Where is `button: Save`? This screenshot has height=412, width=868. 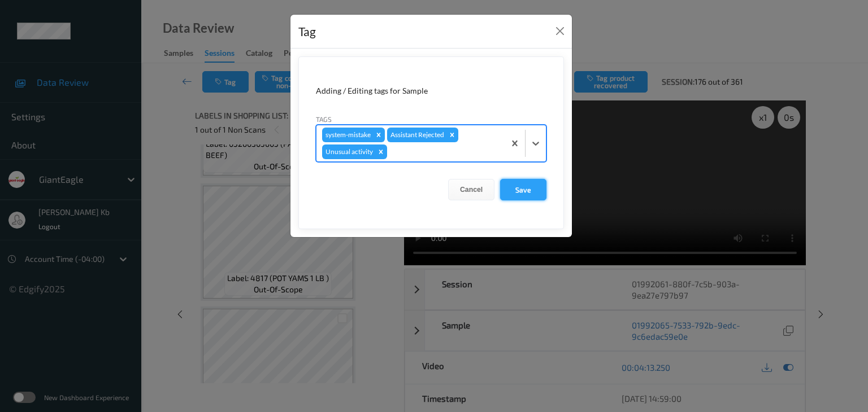
button: Save is located at coordinates (524, 190).